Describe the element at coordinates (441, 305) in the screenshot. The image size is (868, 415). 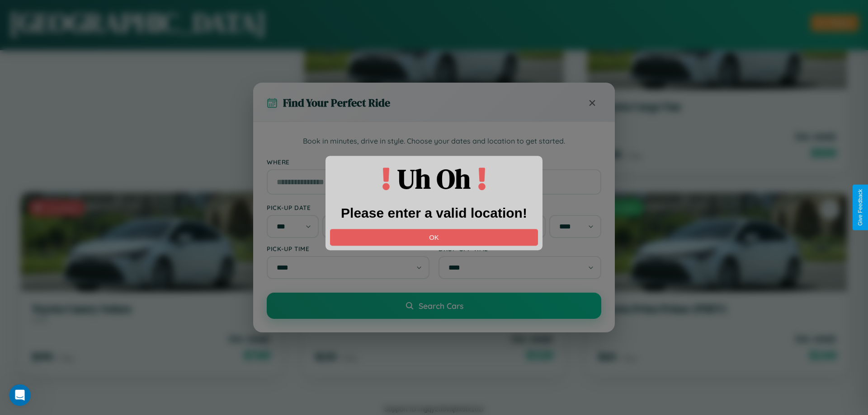
I see `span: Search Cars` at that location.